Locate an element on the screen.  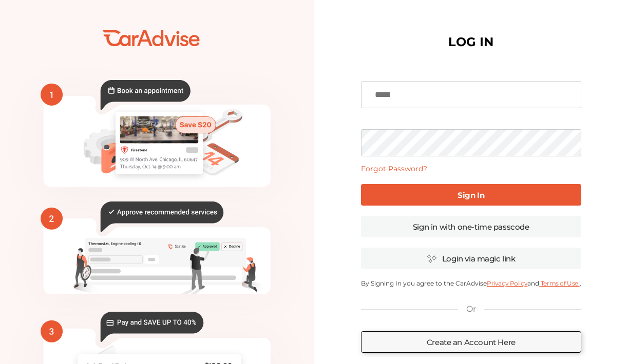
a: Login via magic link is located at coordinates (471, 258).